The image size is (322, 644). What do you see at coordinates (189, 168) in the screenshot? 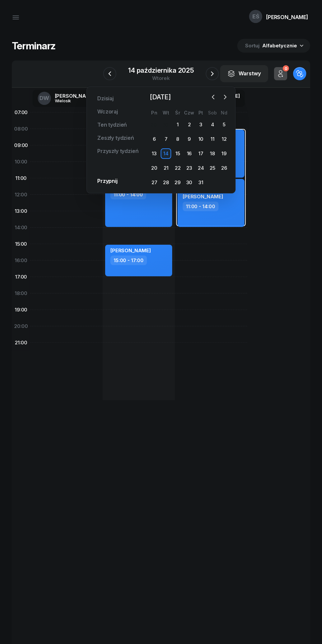
I see `div: 23` at bounding box center [189, 168].